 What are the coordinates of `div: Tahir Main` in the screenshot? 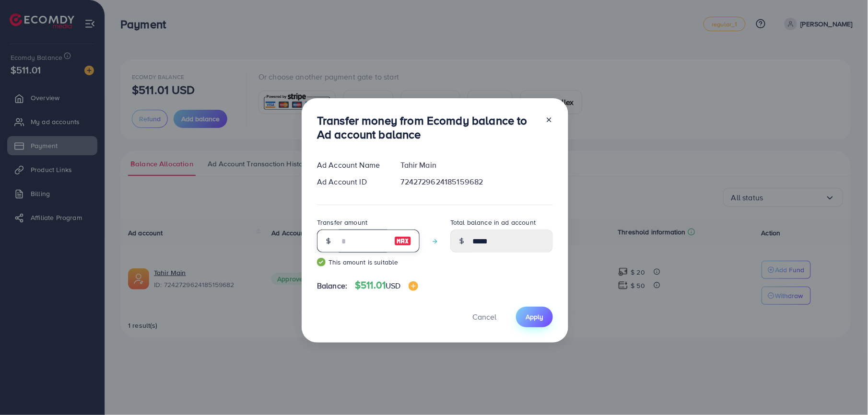 It's located at (476, 165).